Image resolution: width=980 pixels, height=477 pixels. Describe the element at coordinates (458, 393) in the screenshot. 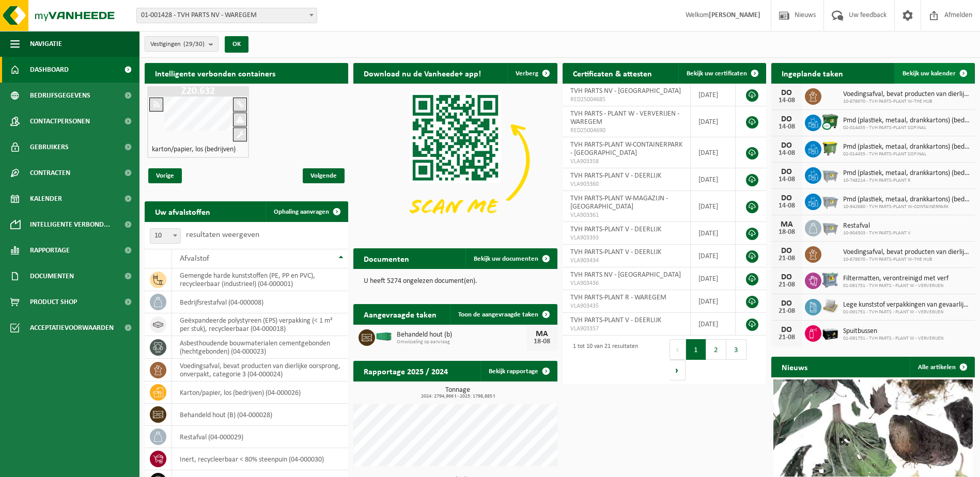

I see `h3: Tonnage` at that location.